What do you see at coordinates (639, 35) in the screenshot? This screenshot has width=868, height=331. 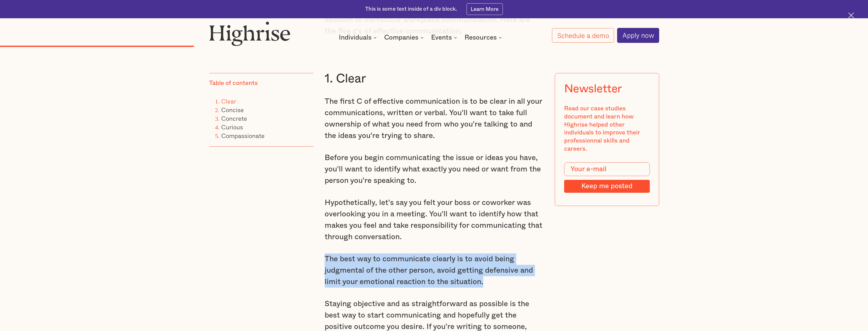 I see `a: Apply now` at bounding box center [639, 35].